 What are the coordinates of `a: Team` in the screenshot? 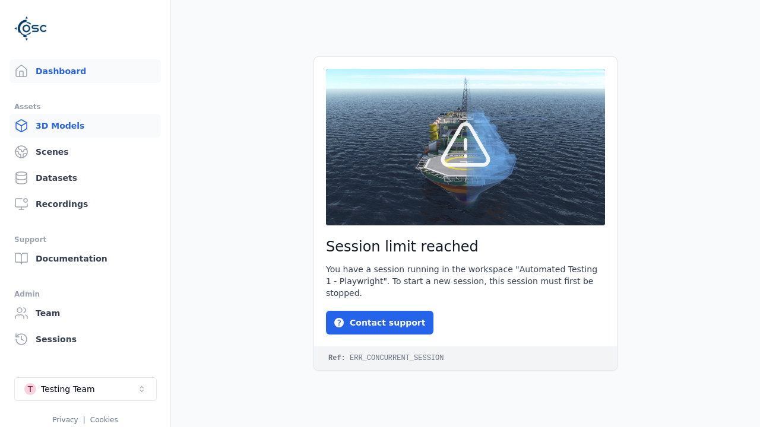 It's located at (85, 313).